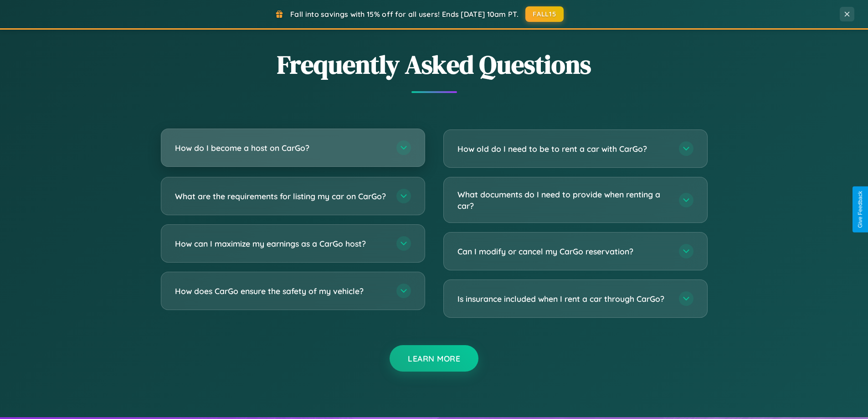  I want to click on h3: Is insurance included when I rent a car through CarGo?, so click(564, 299).